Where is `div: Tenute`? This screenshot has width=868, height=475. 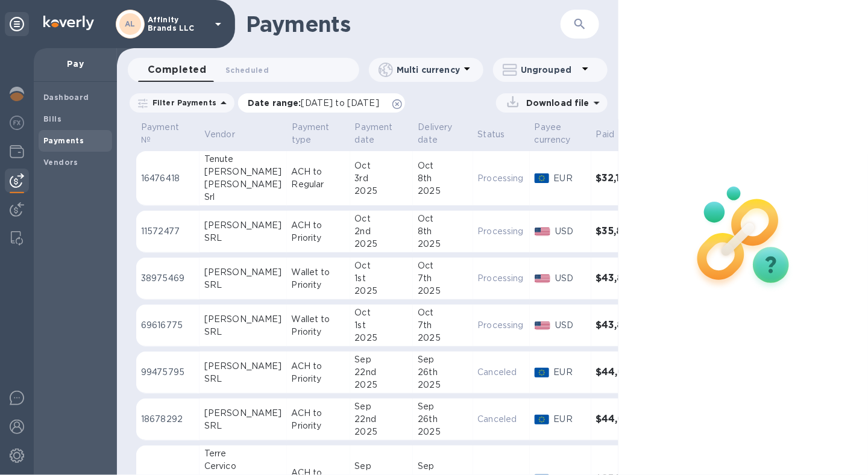
div: Tenute is located at coordinates (243, 159).